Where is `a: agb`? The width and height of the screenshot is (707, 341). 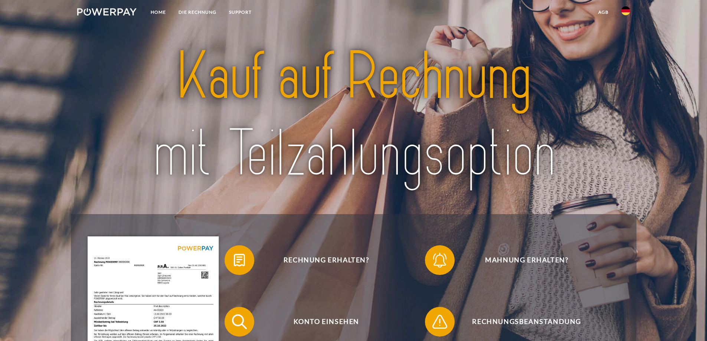
a: agb is located at coordinates (604, 12).